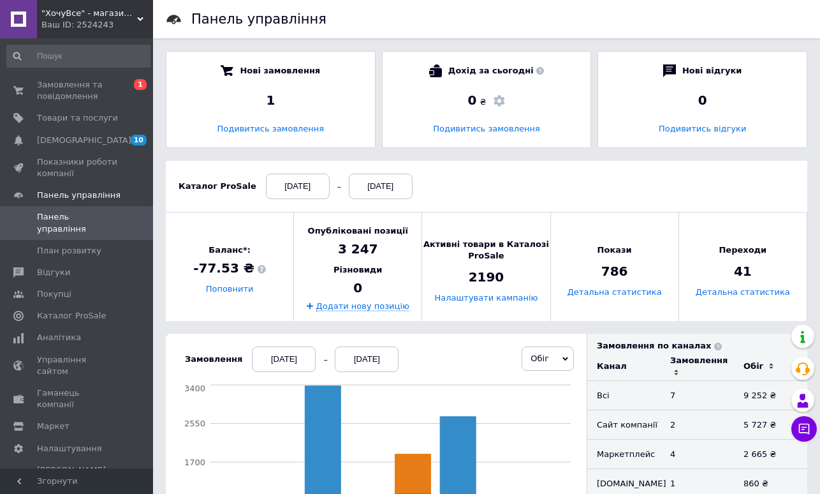 The height and width of the screenshot is (494, 820). What do you see at coordinates (486, 250) in the screenshot?
I see `span: Активні товари в Каталозі ProSale` at bounding box center [486, 250].